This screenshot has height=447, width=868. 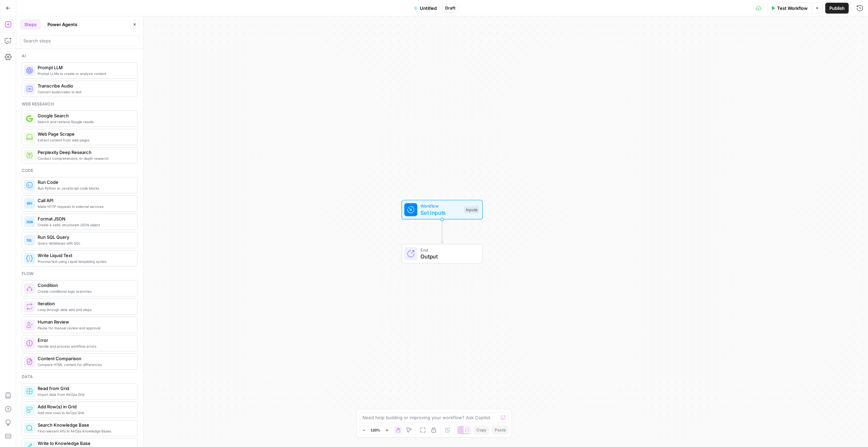 What do you see at coordinates (85, 238) in the screenshot?
I see `span: Run SQL Query` at bounding box center [85, 238].